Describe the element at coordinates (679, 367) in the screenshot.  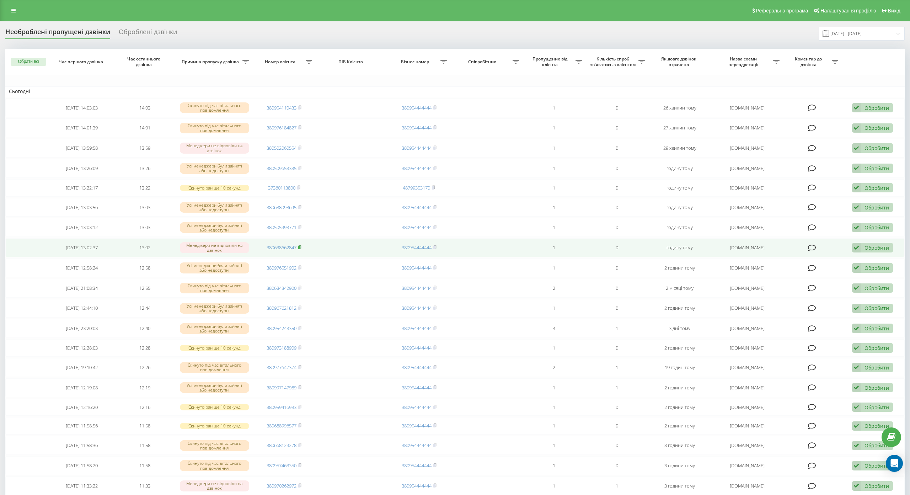
I see `td: 19 годин тому` at that location.